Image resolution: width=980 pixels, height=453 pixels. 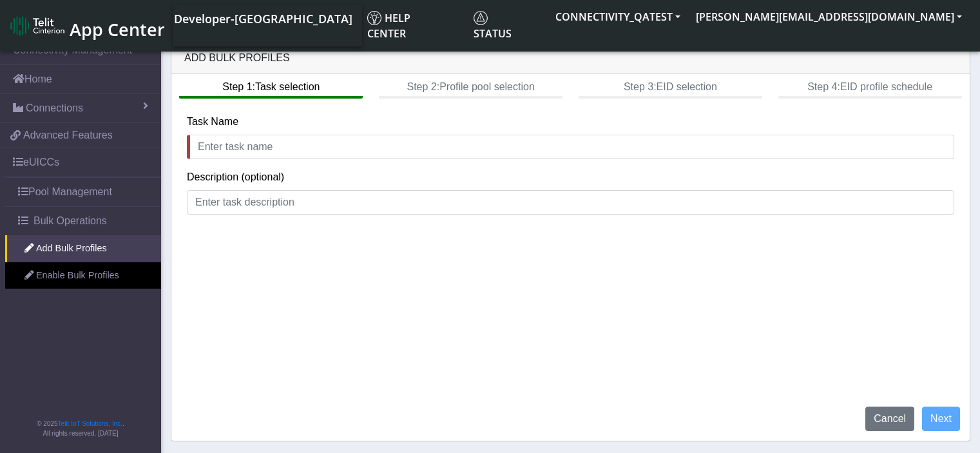 What do you see at coordinates (117, 29) in the screenshot?
I see `span: App Center` at bounding box center [117, 29].